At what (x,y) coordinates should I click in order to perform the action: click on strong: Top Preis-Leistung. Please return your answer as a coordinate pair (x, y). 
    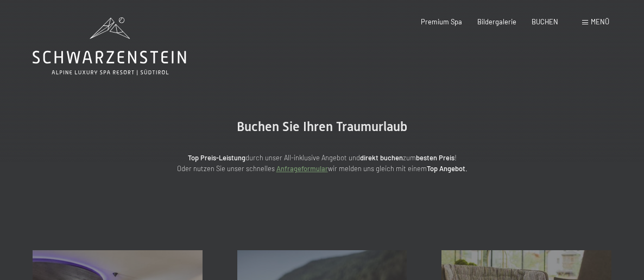
    Looking at the image, I should click on (216, 158).